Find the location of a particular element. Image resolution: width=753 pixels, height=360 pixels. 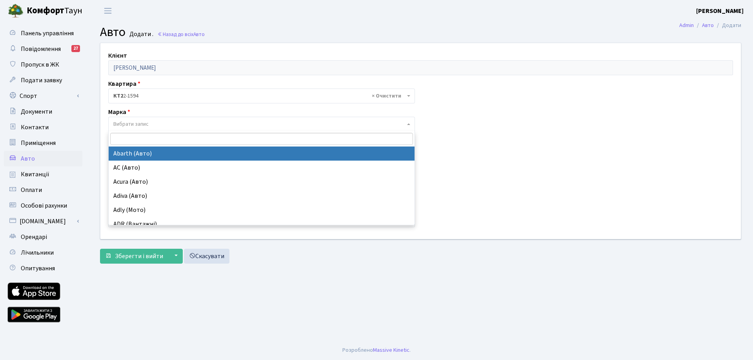

a: Оплати is located at coordinates (43, 190).